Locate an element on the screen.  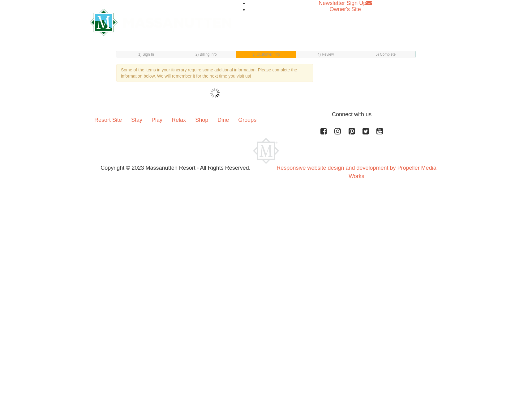
small: 4 is located at coordinates (326, 55).